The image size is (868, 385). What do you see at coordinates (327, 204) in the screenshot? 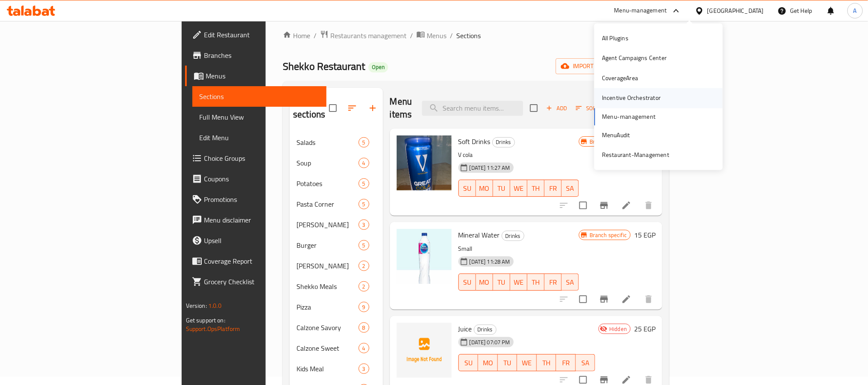
I see `span: Pasta Corner` at bounding box center [327, 204].